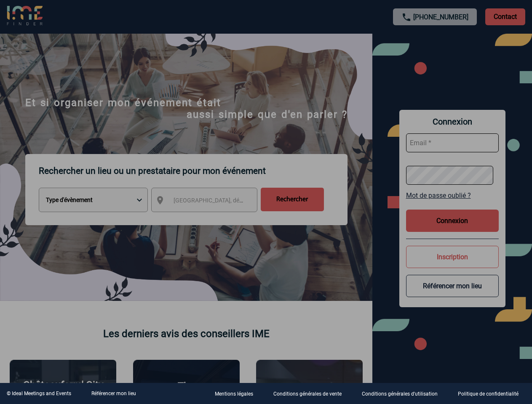 The height and width of the screenshot is (404, 532). Describe the element at coordinates (400, 394) in the screenshot. I see `p: Conditions générales d'utilisation` at that location.